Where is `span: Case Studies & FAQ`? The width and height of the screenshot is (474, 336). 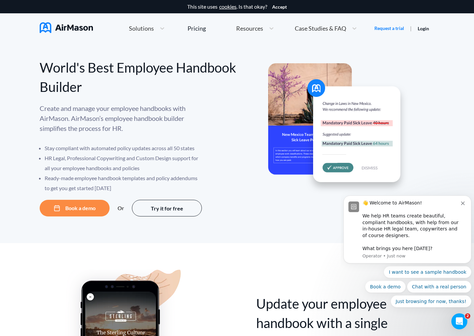 span: Case Studies & FAQ is located at coordinates (321, 28).